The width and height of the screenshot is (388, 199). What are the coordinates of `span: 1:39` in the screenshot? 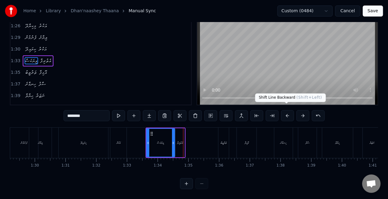 It's located at (15, 96).